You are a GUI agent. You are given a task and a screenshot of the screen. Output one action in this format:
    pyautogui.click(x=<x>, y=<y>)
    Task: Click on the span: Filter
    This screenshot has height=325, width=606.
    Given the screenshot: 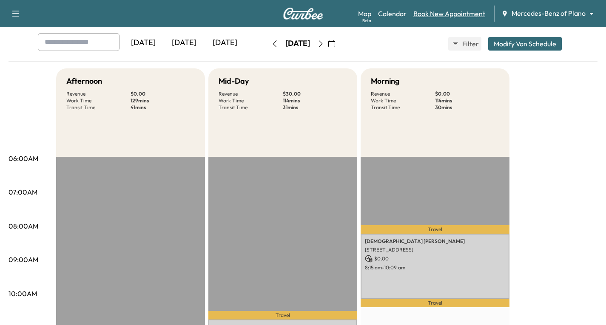 What is the action you would take?
    pyautogui.click(x=470, y=44)
    